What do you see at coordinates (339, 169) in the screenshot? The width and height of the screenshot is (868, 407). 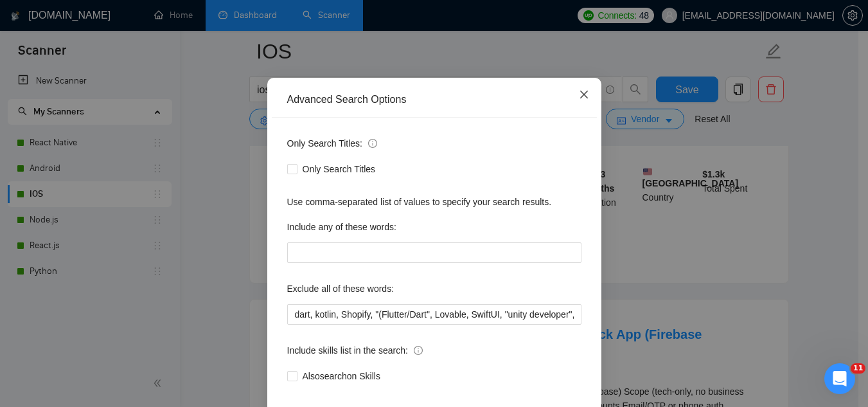 I see `span: Only Search Titles` at bounding box center [339, 169].